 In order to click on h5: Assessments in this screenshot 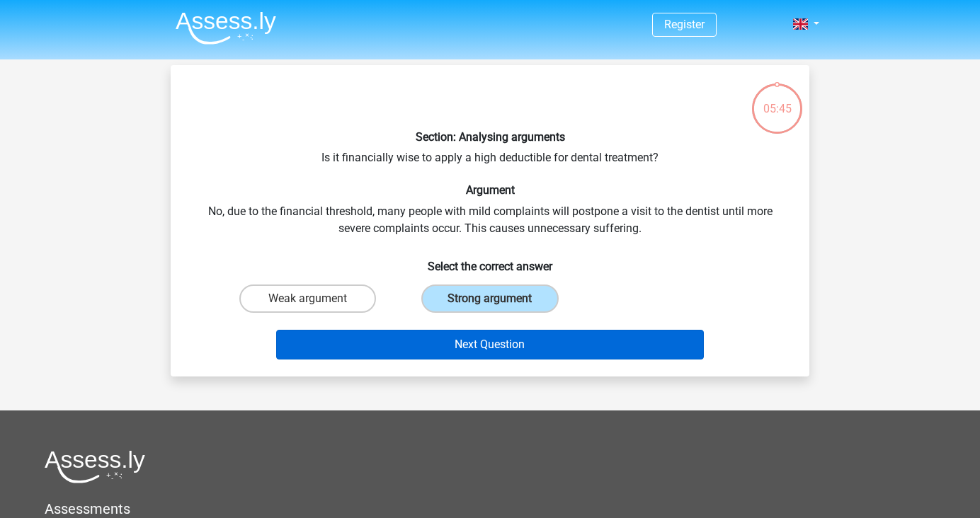, I will do `click(490, 509)`.